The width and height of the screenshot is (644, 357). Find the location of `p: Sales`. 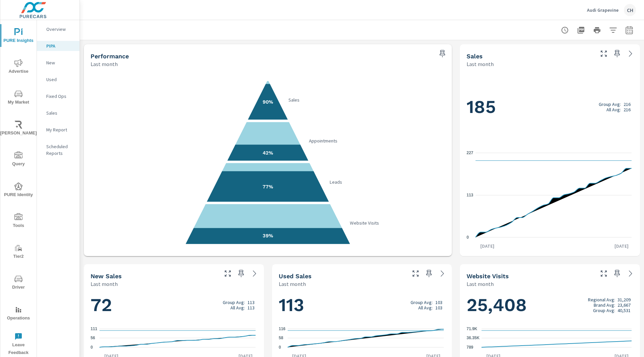

p: Sales is located at coordinates (60, 113).